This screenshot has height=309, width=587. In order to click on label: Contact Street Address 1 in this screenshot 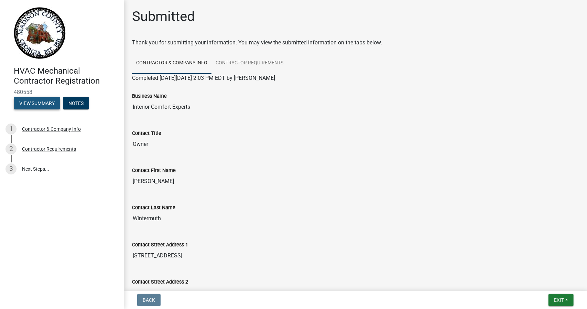, I will do `click(160, 245)`.